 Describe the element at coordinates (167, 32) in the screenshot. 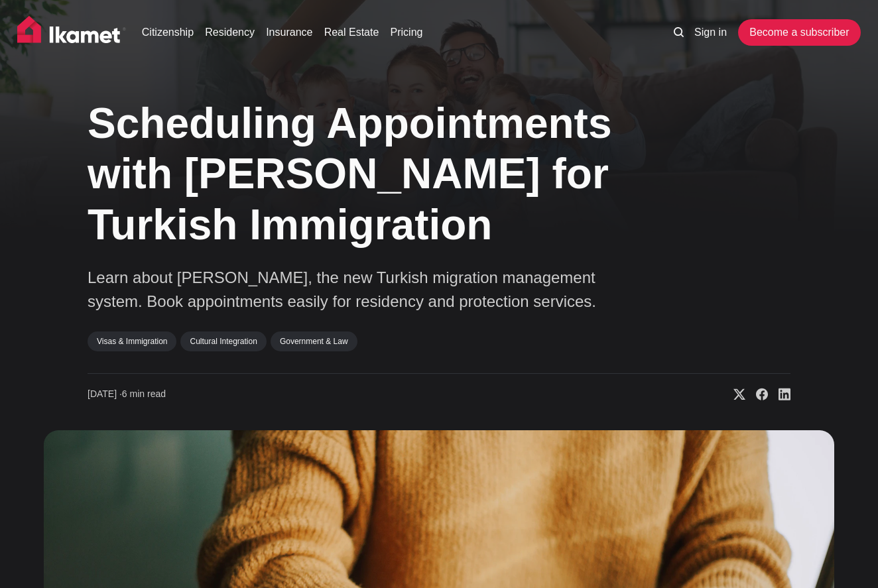

I see `a: Citizenship` at that location.